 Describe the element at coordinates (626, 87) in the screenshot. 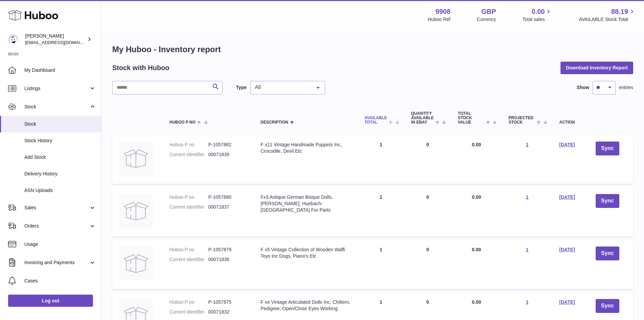

I see `span: entries` at that location.